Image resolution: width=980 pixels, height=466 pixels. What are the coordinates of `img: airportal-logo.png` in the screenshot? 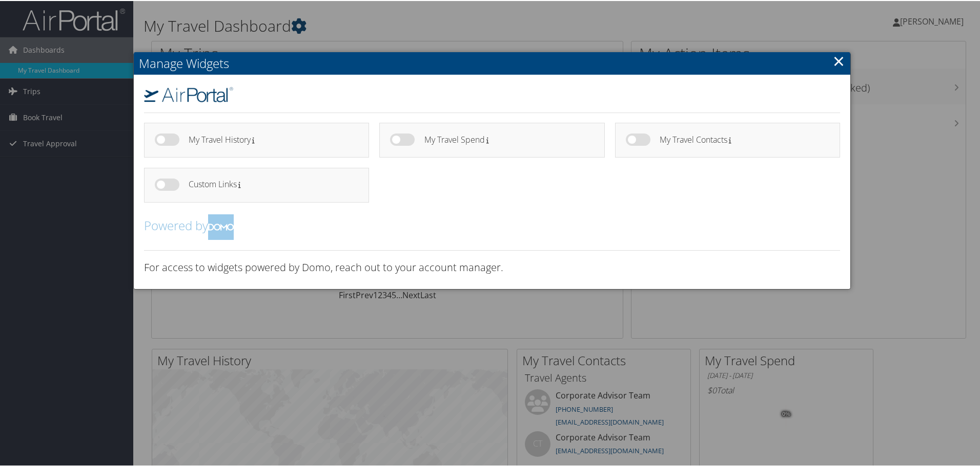 It's located at (188, 94).